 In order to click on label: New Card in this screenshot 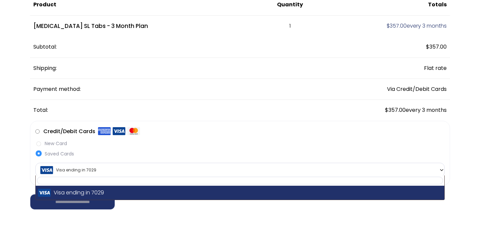, I will do `click(240, 144)`.